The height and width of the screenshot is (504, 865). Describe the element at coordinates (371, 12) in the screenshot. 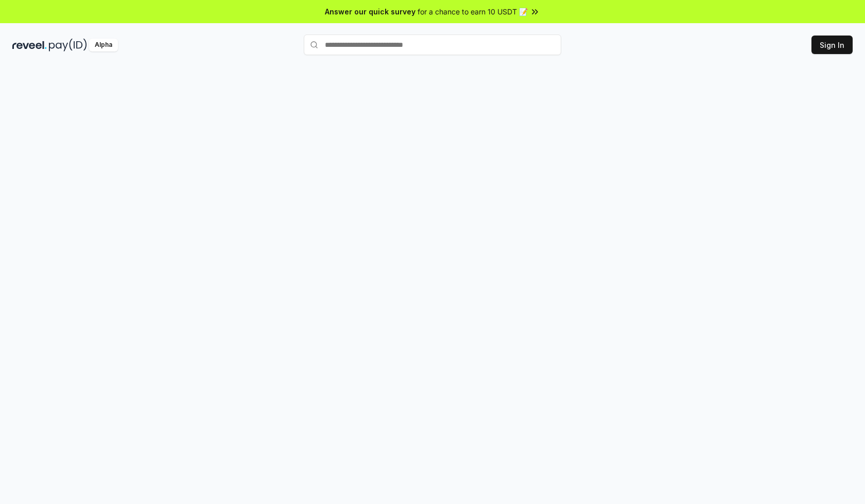

I see `span: Answer our quick survey` at that location.